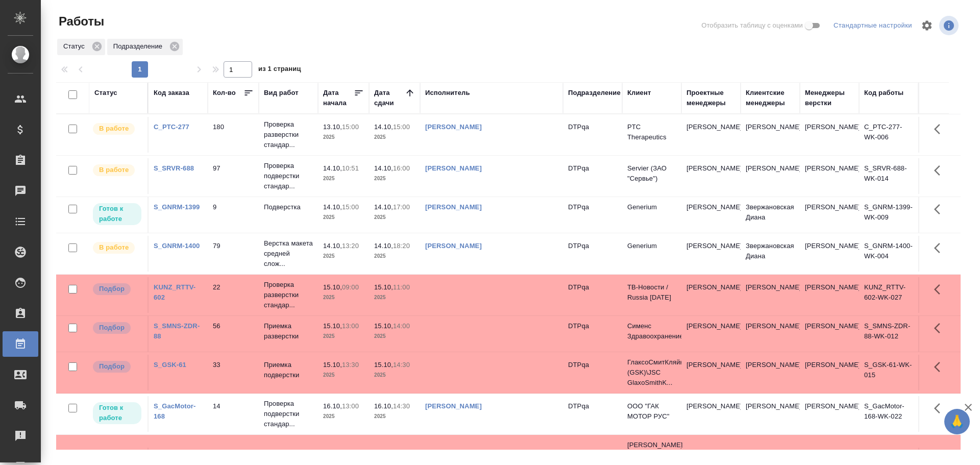  What do you see at coordinates (281, 93) in the screenshot?
I see `div: Вид работ` at bounding box center [281, 93].